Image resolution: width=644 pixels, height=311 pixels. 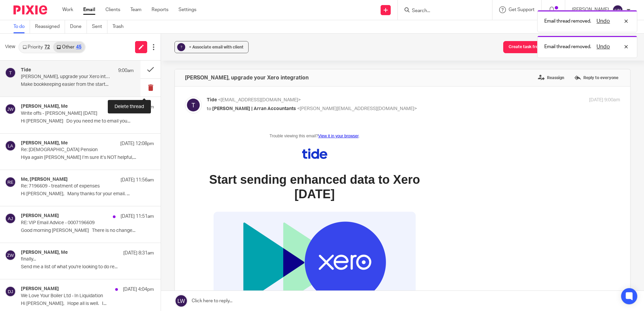 I want to click on label: Reply to everyone, so click(x=596, y=78).